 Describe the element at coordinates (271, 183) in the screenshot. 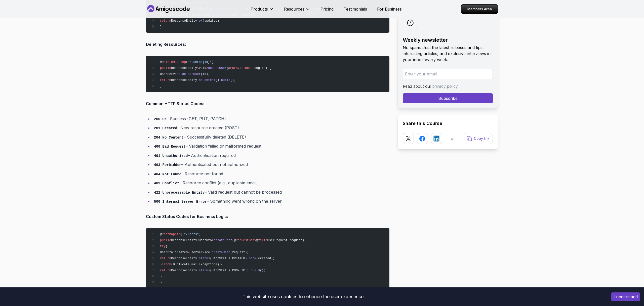

I see `li: – Resource conflict (e.g., duplicate email)` at that location.